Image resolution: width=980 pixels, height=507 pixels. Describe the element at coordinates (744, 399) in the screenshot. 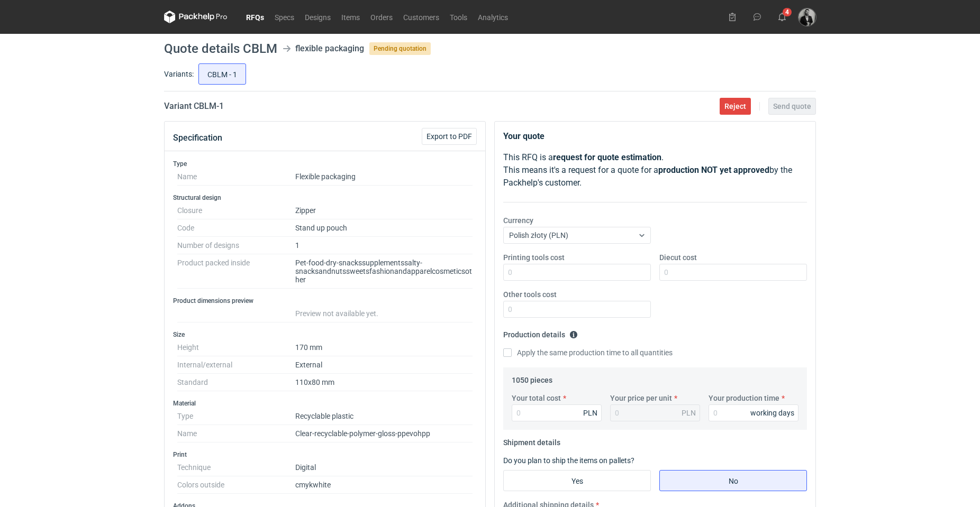

I see `label: Your production time` at that location.